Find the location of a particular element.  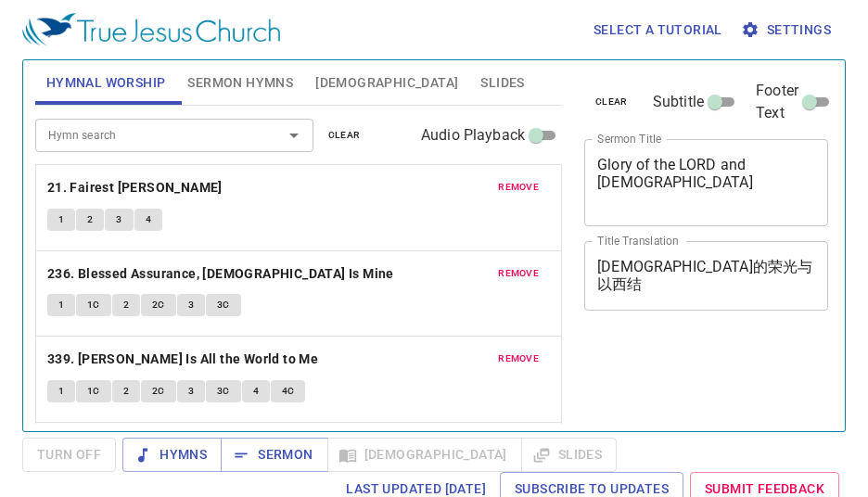

span: 4C is located at coordinates (288, 392).